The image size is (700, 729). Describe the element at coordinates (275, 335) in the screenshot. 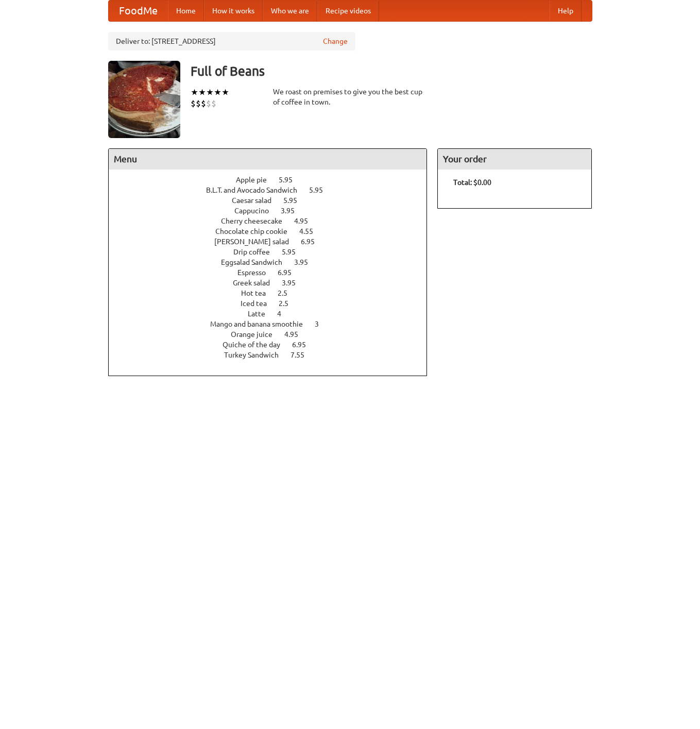

I see `a: Orange juice 4.95` at that location.